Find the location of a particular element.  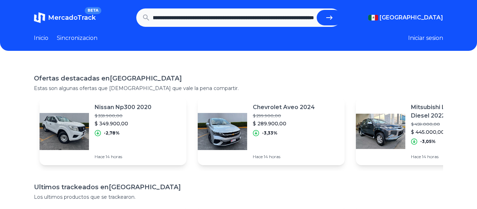

p: Los ultimos productos que se trackearon. is located at coordinates (238, 197).